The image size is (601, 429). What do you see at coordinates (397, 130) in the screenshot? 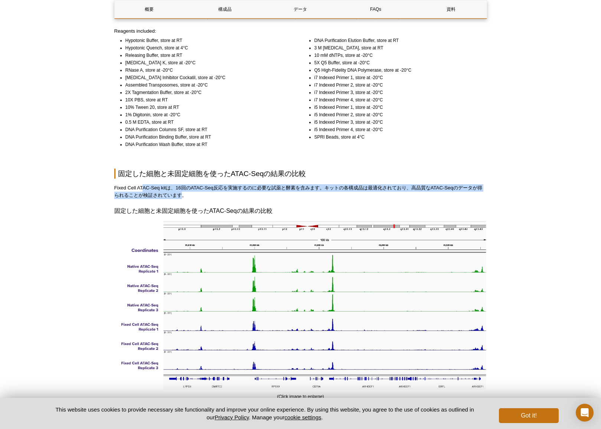
I see `li: i5 Indexed Primer 4, store at -20°C` at bounding box center [397, 130].